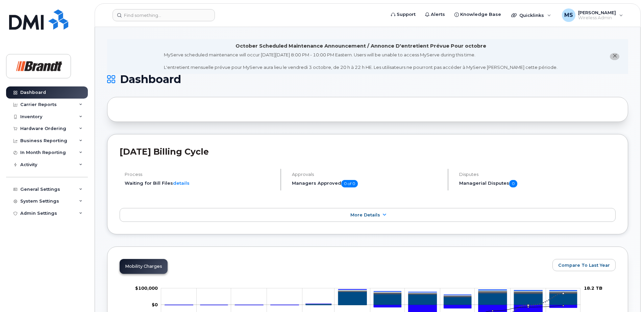 This screenshot has width=644, height=312. I want to click on span: More Details, so click(365, 215).